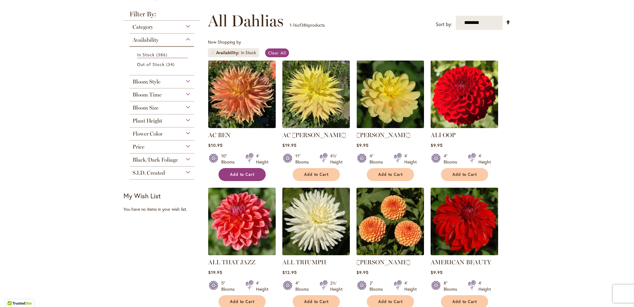  Describe the element at coordinates (390, 253) in the screenshot. I see `a: AMBER QUEEN` at that location.